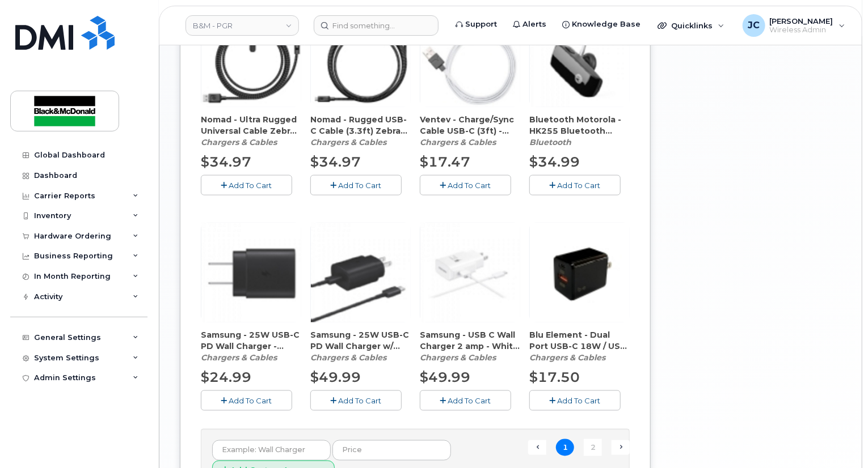  What do you see at coordinates (251, 57) in the screenshot?
I see `img: accessory36550.JPG` at bounding box center [251, 57].